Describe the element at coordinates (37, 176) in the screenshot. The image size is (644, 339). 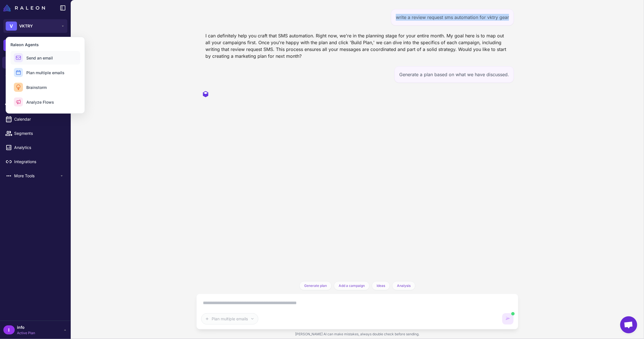
I see `span: More Tools` at that location.